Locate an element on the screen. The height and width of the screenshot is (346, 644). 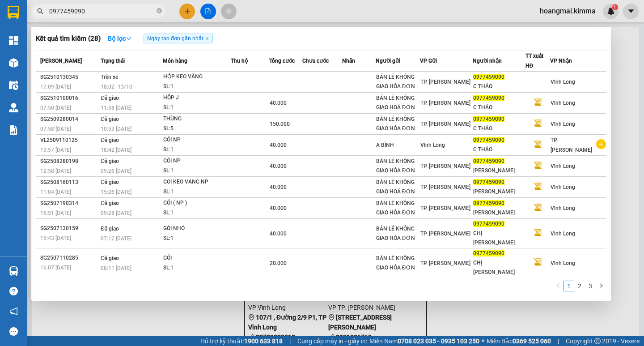
span: Trạng thái is located at coordinates (112, 61).